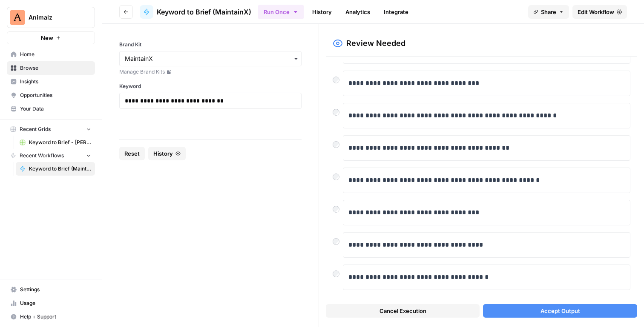 The width and height of the screenshot is (644, 327). What do you see at coordinates (210, 87) in the screenshot?
I see `label: Keyword` at bounding box center [210, 87].